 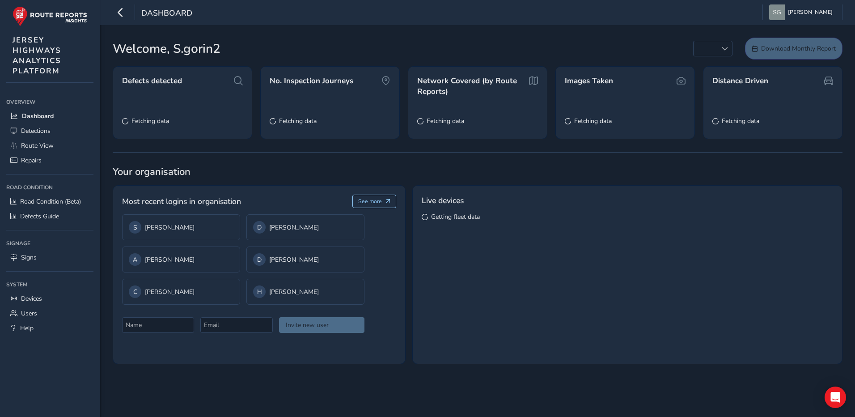 I want to click on span: Help, so click(x=27, y=328).